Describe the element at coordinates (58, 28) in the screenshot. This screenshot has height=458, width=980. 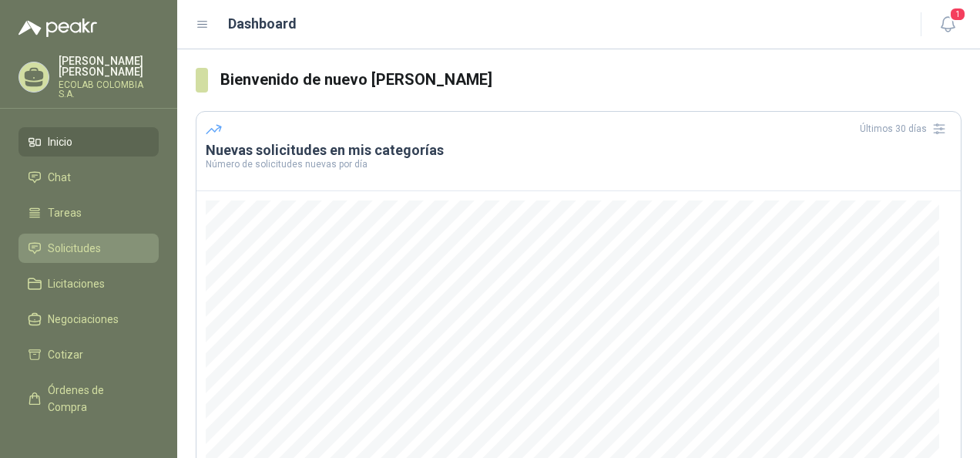
I see `img: Logo peakr` at that location.